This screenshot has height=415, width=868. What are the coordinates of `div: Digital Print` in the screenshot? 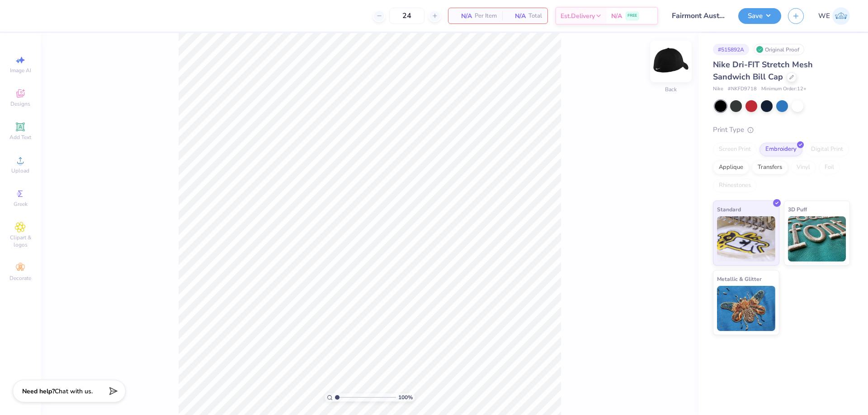 It's located at (827, 150).